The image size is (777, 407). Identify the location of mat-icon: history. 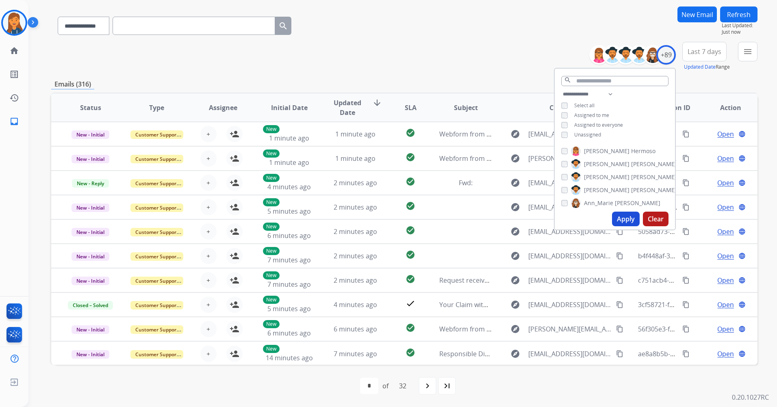
(14, 98).